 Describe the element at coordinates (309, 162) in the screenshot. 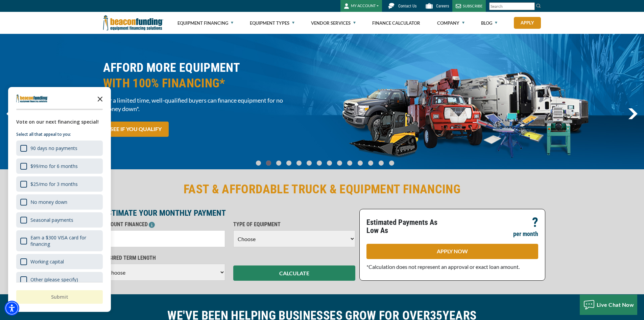

I see `a: Go To Slide 5` at that location.